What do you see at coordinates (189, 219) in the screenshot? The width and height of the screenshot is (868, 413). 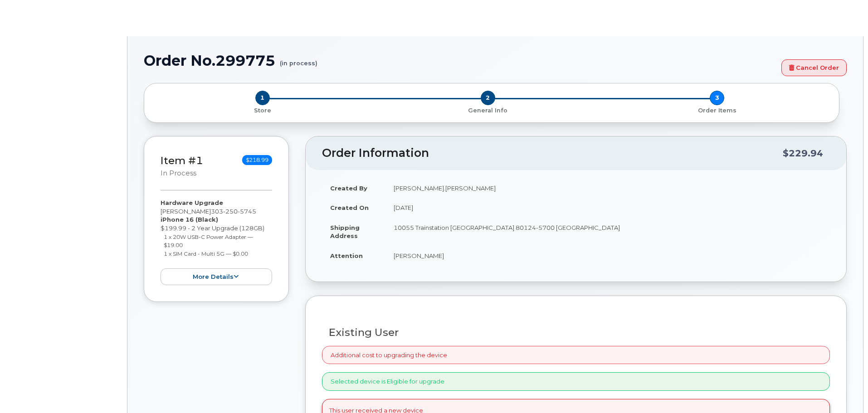 I see `strong: iPhone 16 (Black)` at bounding box center [189, 219].